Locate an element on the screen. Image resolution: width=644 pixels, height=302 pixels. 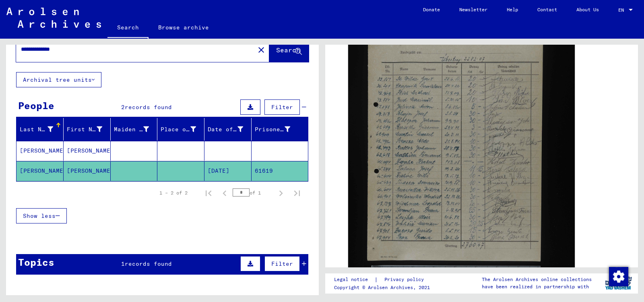
button: Next page is located at coordinates (281, 192).